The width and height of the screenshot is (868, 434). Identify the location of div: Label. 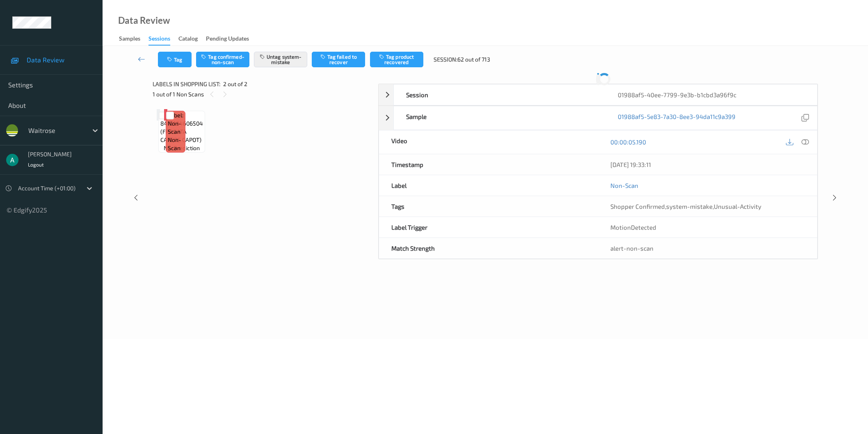
(489, 185).